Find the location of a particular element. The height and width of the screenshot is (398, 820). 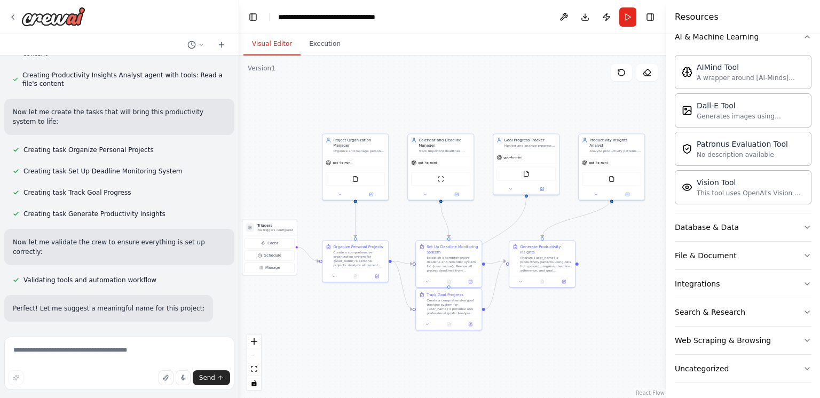

div: Project Organization ManagerOrganize and manage personal projects by creating structured tracking... is located at coordinates (355, 167).